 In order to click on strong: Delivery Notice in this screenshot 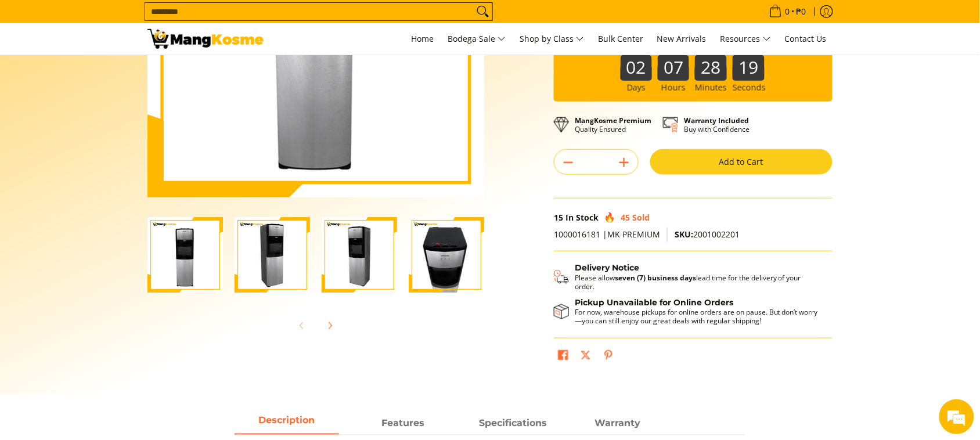, I will do `click(606, 268)`.